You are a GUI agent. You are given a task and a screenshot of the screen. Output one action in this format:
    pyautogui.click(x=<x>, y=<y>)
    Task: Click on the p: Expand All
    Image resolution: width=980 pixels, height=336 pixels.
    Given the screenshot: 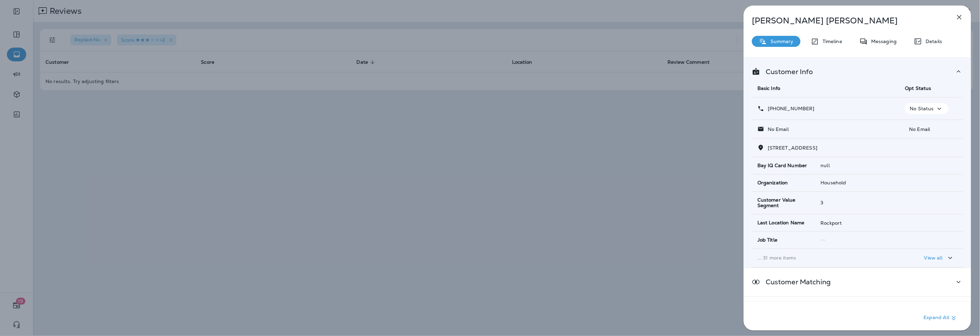 What is the action you would take?
    pyautogui.click(x=941, y=318)
    